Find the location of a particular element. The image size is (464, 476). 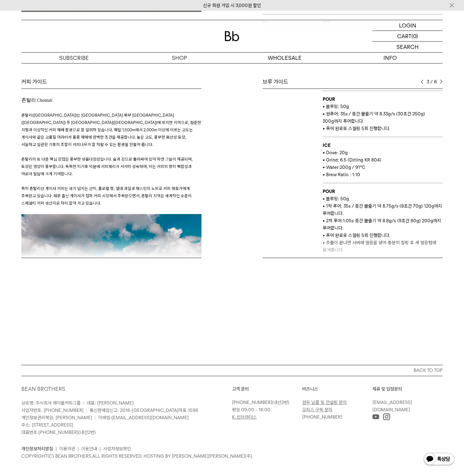

a: BEAN BROTHERS is located at coordinates (44, 389).